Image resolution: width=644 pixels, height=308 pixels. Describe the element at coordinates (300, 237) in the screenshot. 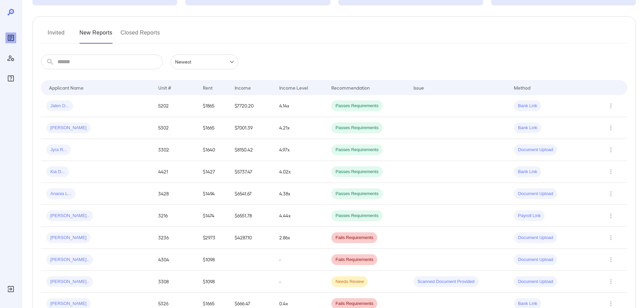

I see `td: 2.86x` at that location.